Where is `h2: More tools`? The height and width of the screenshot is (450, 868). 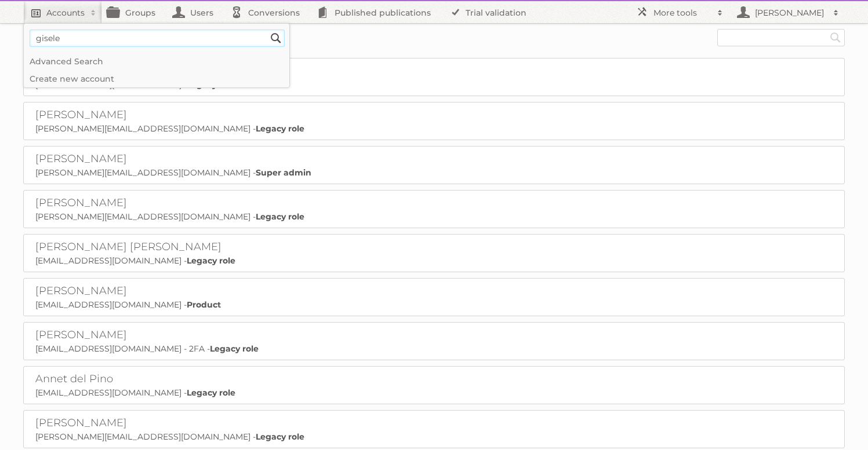 h2: More tools is located at coordinates (683, 13).